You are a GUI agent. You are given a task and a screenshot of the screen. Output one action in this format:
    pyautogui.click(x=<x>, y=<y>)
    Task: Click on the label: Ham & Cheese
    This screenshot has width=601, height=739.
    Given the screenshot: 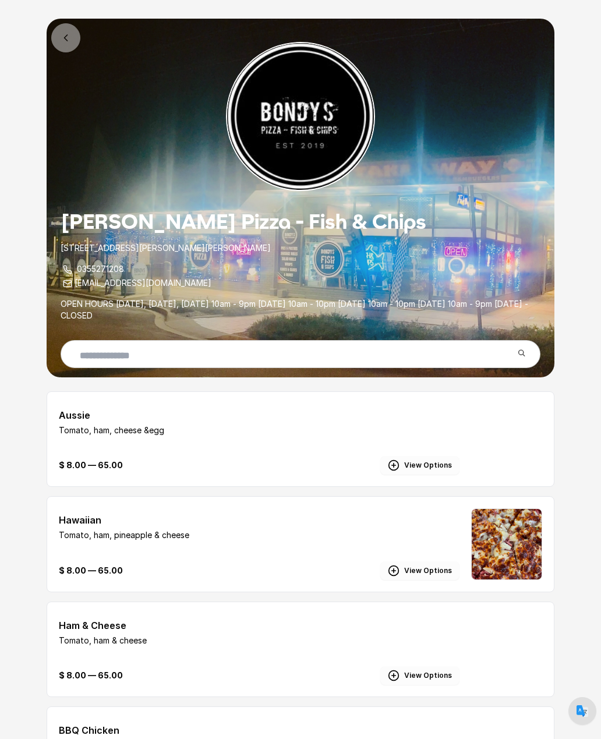 What is the action you would take?
    pyautogui.click(x=259, y=624)
    